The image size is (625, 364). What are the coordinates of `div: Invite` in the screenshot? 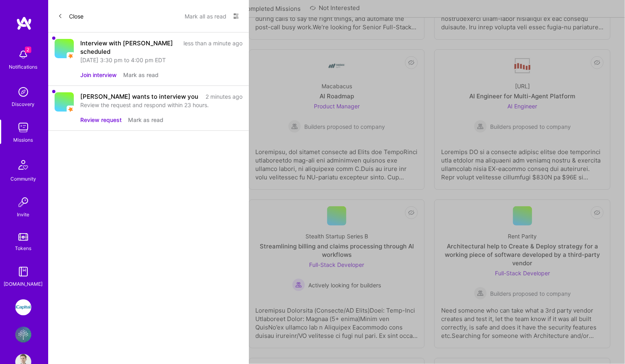 It's located at (24, 214).